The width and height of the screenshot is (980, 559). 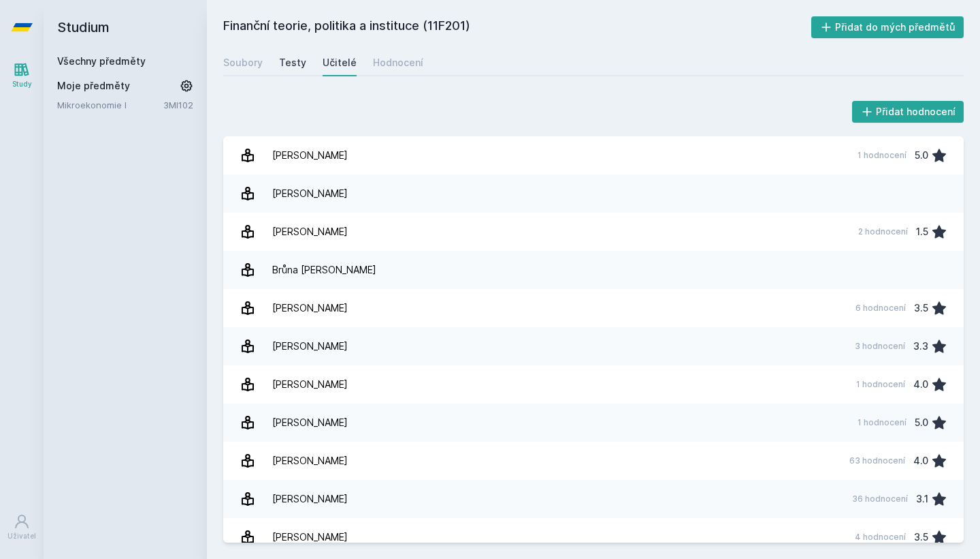 I want to click on a: Všechny předměty, so click(x=101, y=60).